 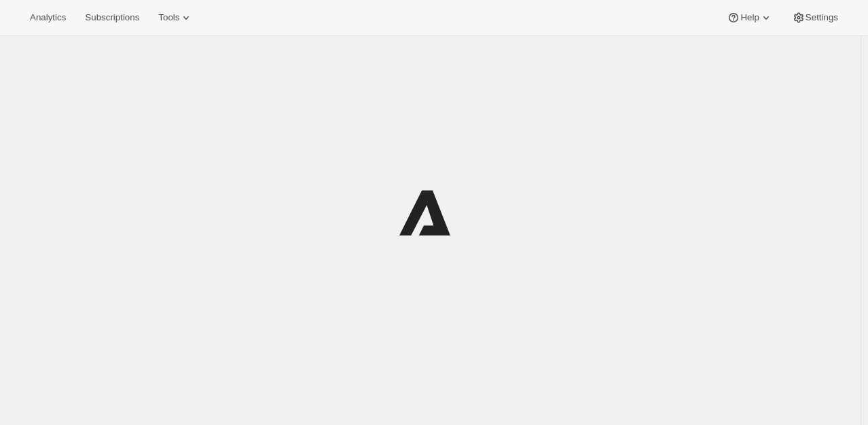 What do you see at coordinates (749, 18) in the screenshot?
I see `span: Help` at bounding box center [749, 18].